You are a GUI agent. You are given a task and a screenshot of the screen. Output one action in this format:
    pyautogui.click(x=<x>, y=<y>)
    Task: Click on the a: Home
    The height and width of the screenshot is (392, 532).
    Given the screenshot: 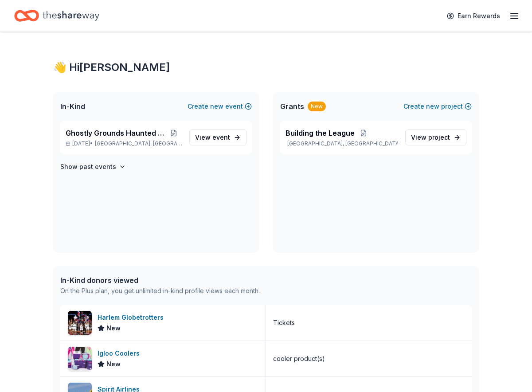 What is the action you would take?
    pyautogui.click(x=57, y=15)
    